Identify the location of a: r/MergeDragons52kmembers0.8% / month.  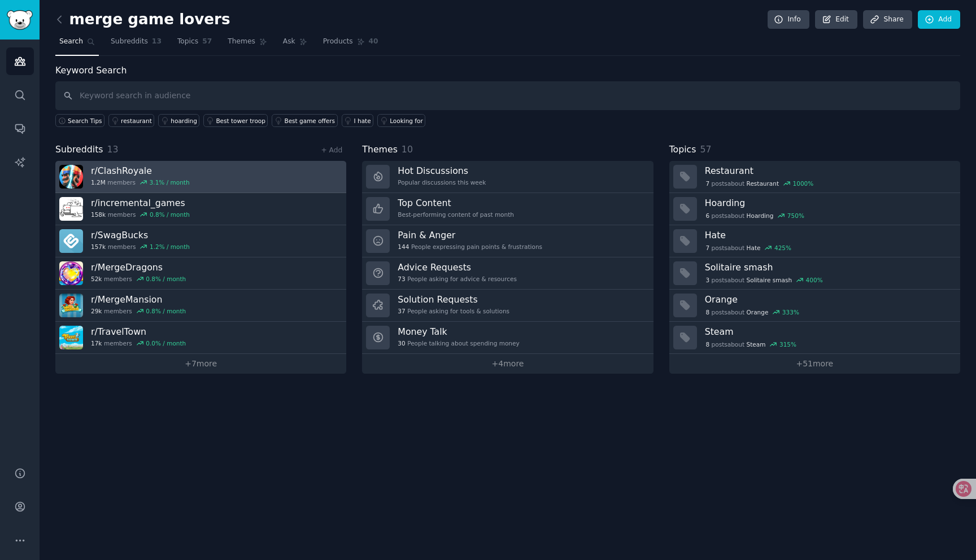
(201, 273).